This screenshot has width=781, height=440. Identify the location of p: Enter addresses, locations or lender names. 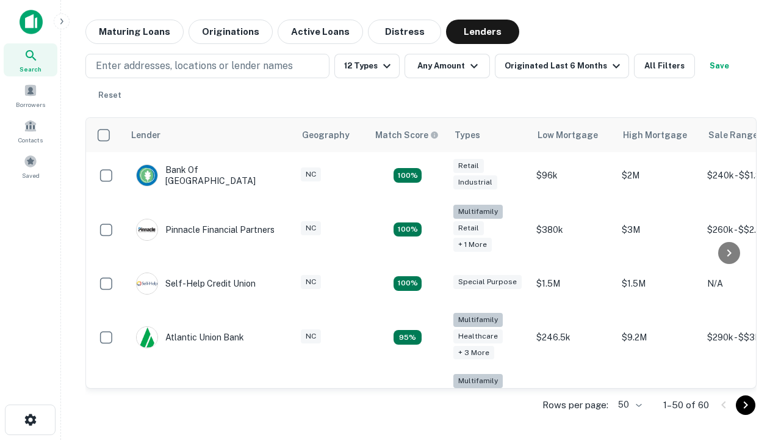
(194, 66).